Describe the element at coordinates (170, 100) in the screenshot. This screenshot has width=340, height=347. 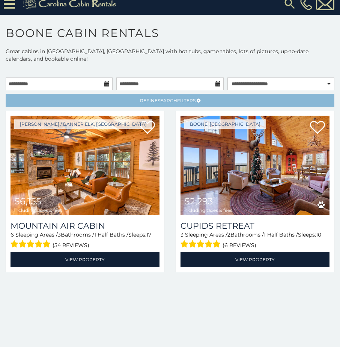
I see `a: RefineSearchFilters` at that location.